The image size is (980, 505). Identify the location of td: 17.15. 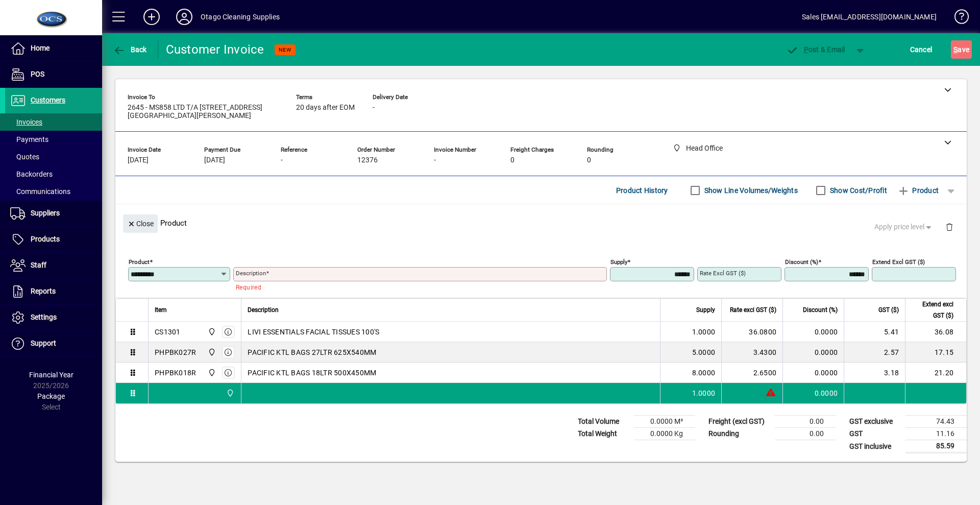
(936, 352).